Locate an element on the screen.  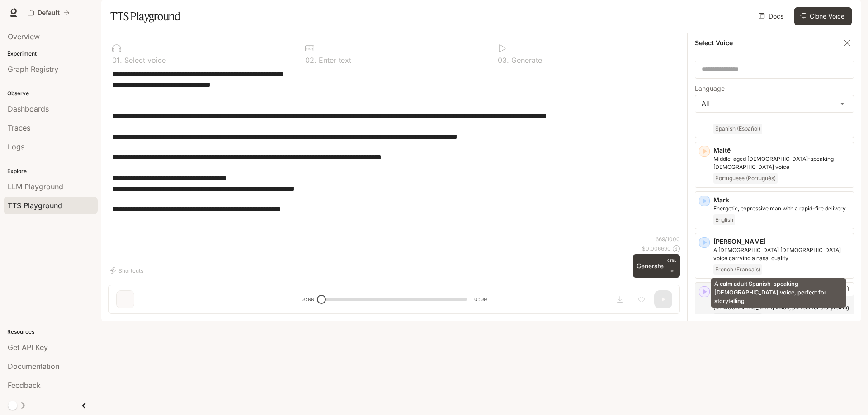
a: Docs is located at coordinates (772, 16).